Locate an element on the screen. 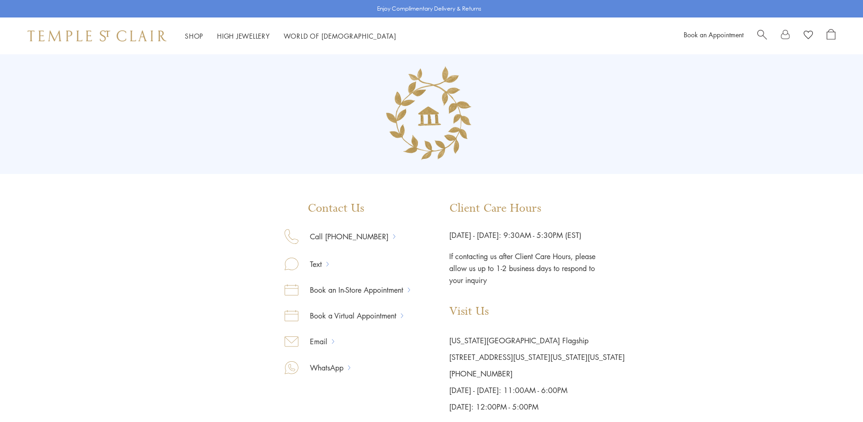 Image resolution: width=863 pixels, height=422 pixels. a: Search is located at coordinates (762, 36).